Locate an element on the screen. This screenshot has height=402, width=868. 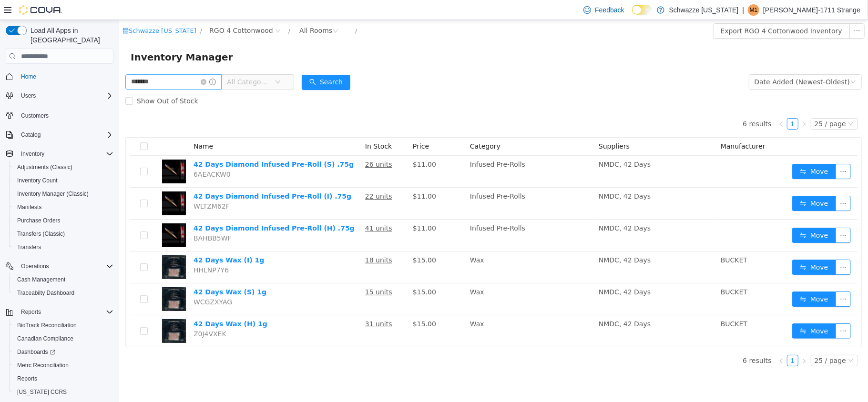
u: 18 units is located at coordinates (259, 240).